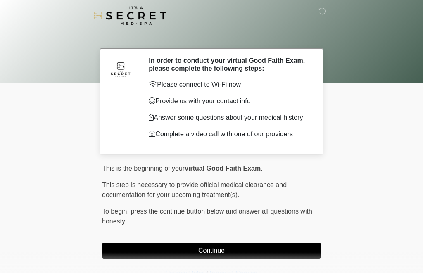 This screenshot has height=273, width=423. Describe the element at coordinates (143, 168) in the screenshot. I see `span: This is the beginning of your` at that location.